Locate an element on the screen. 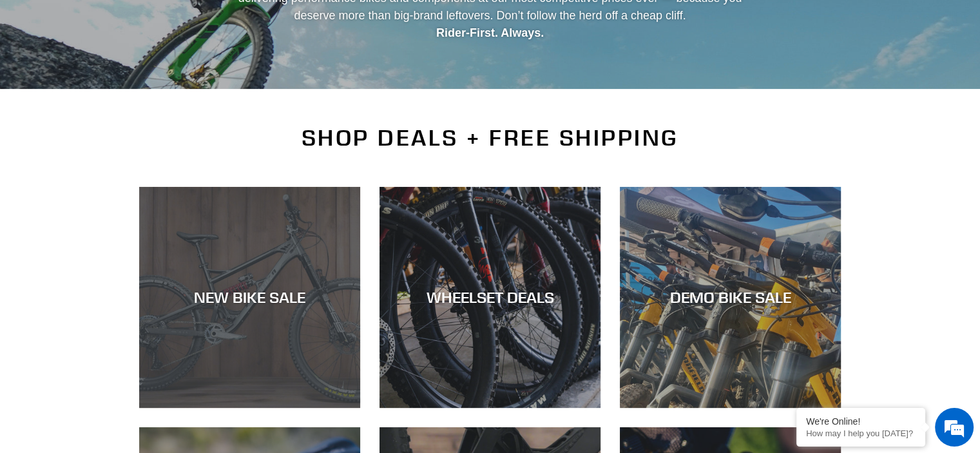 Image resolution: width=980 pixels, height=453 pixels. textarea: Type your message and hit 'Enter' is located at coordinates (126, 333).